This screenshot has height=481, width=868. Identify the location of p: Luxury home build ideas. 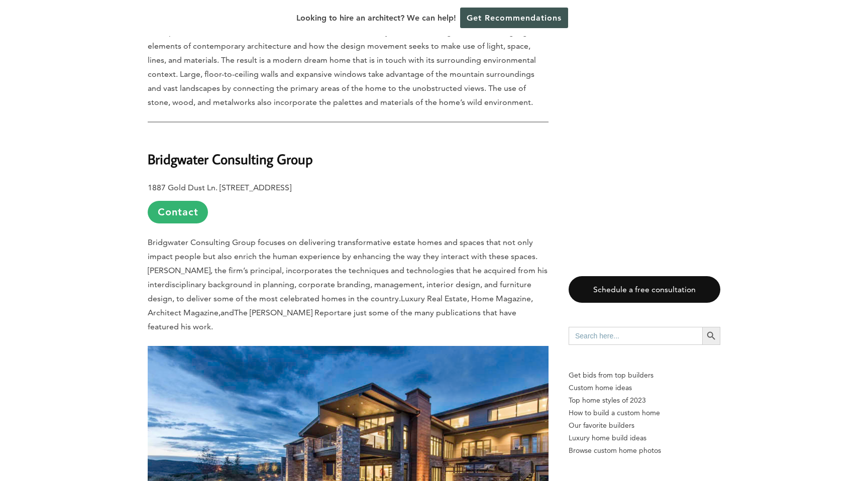
(645, 438).